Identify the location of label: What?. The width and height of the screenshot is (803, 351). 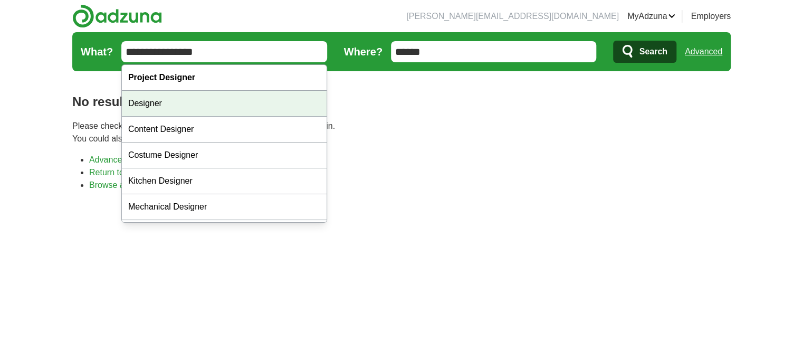
(97, 52).